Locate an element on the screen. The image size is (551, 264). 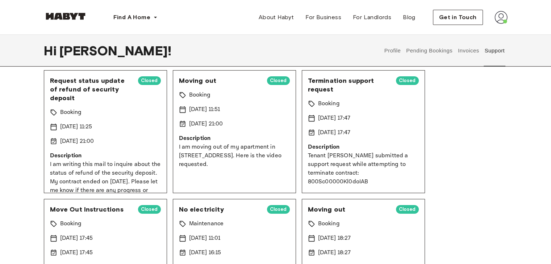
p: I am writing this mail to inquire about the status of refund of the security deposit. My contract... is located at coordinates (105, 182).